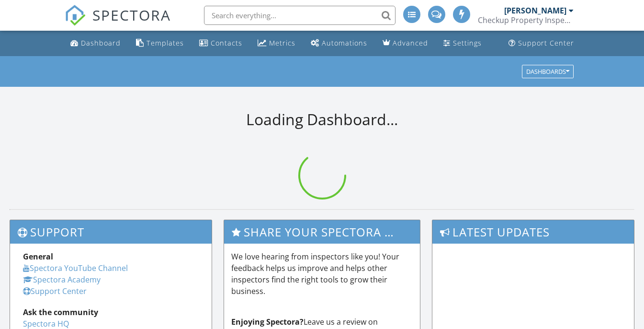 Image resolution: width=644 pixels, height=329 pixels. Describe the element at coordinates (463, 43) in the screenshot. I see `a: Settings` at that location.